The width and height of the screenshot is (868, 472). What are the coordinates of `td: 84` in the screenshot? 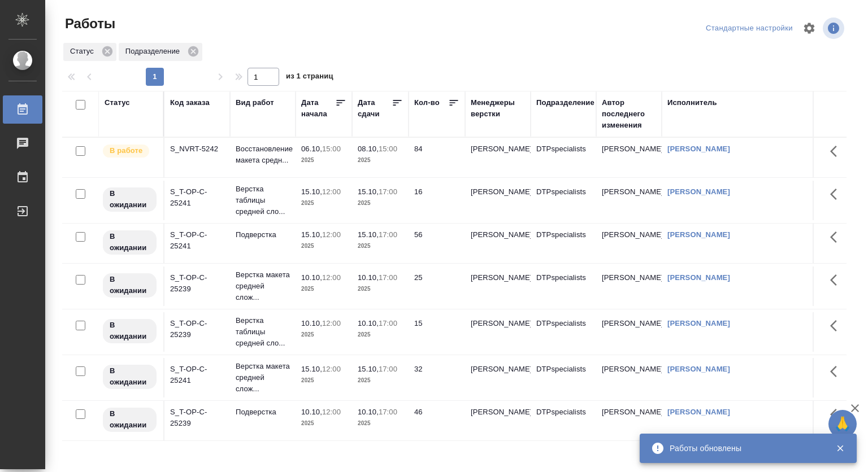 It's located at (437, 157).